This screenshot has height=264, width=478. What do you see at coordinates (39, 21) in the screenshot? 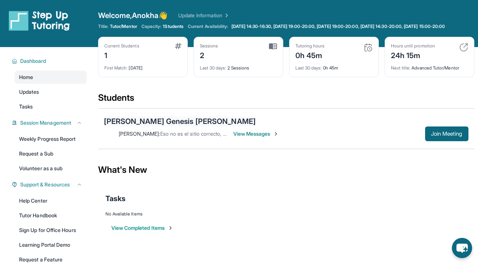
I see `img: logo` at bounding box center [39, 21].